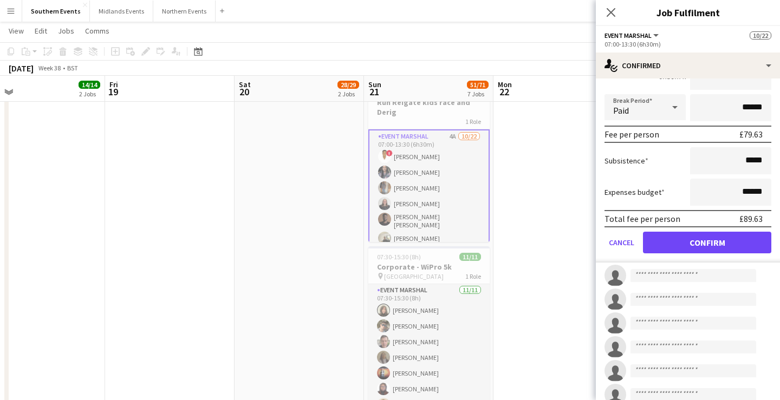 The image size is (780, 400). I want to click on div: Confirmed, so click(688, 66).